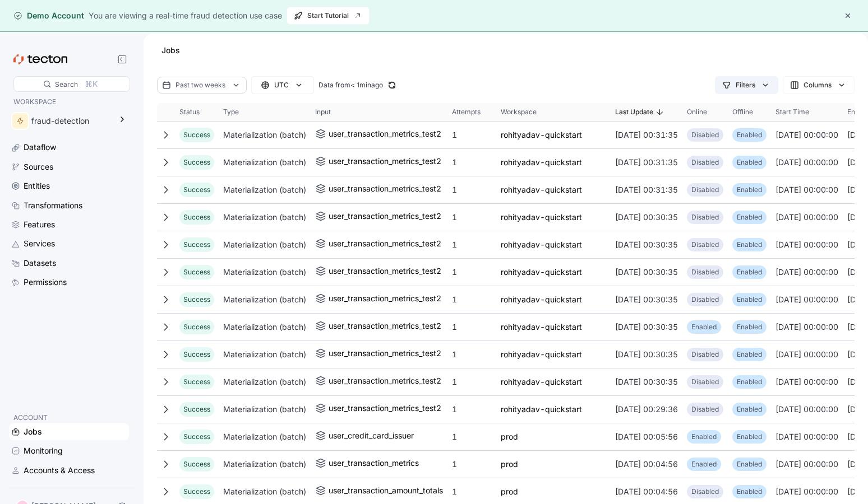 The width and height of the screenshot is (868, 504). Describe the element at coordinates (40, 263) in the screenshot. I see `div: Datasets` at that location.